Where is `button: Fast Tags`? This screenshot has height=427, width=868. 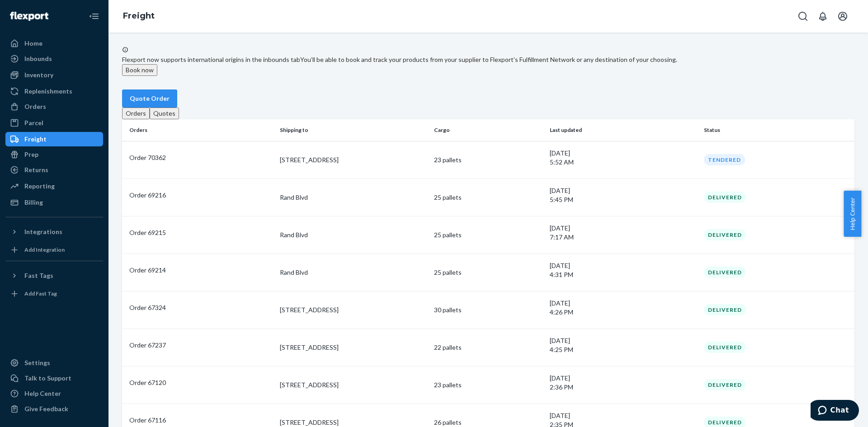
button: Fast Tags is located at coordinates (54, 276).